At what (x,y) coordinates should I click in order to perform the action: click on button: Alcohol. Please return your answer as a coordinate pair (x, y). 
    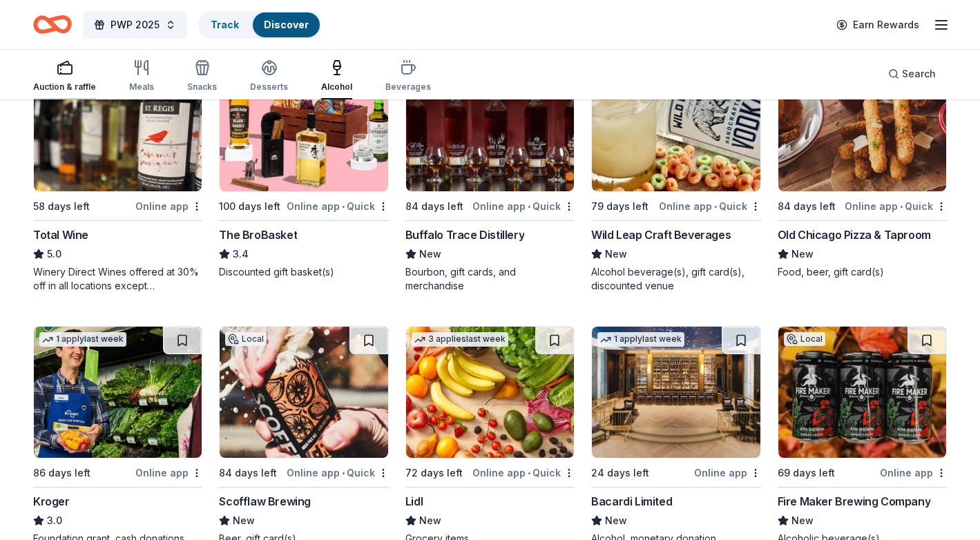
    Looking at the image, I should click on (336, 77).